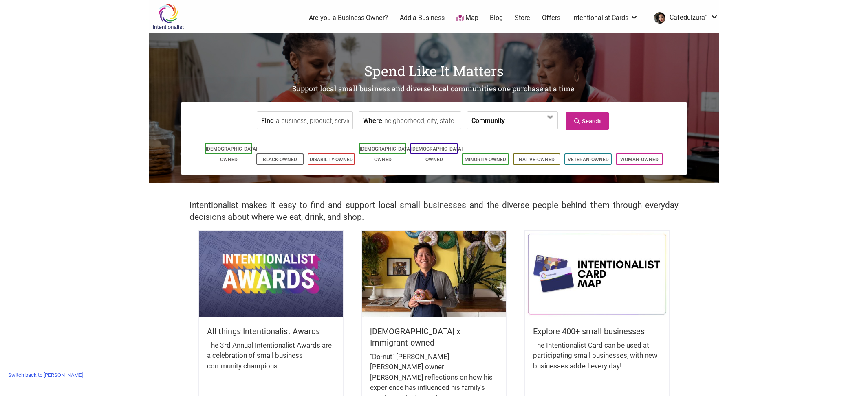 This screenshot has width=868, height=396. Describe the element at coordinates (313, 121) in the screenshot. I see `input: a business, product, service` at that location.